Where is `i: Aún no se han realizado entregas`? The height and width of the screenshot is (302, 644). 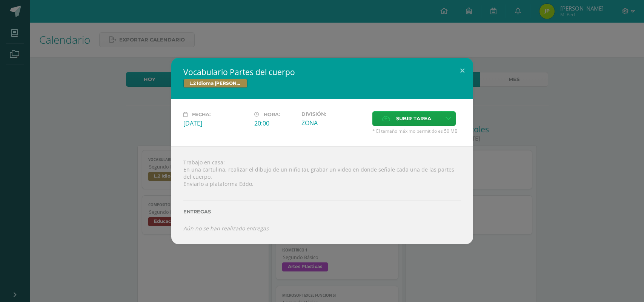
i: Aún no se han realizado entregas is located at coordinates (226, 228).